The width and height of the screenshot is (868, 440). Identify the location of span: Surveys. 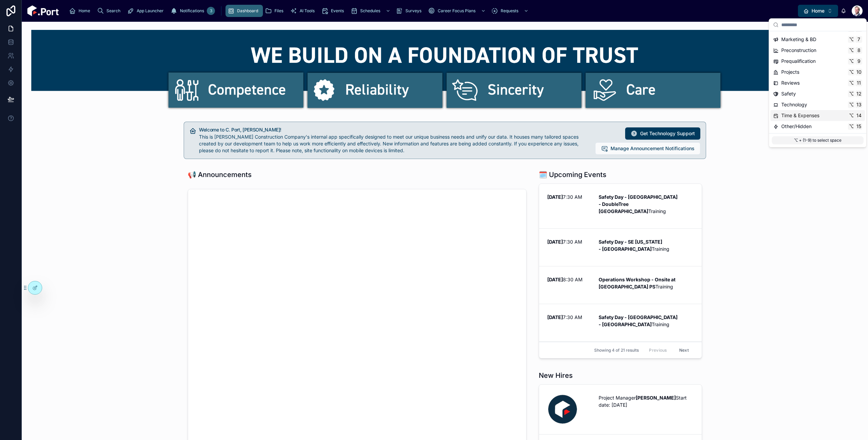
(413, 11).